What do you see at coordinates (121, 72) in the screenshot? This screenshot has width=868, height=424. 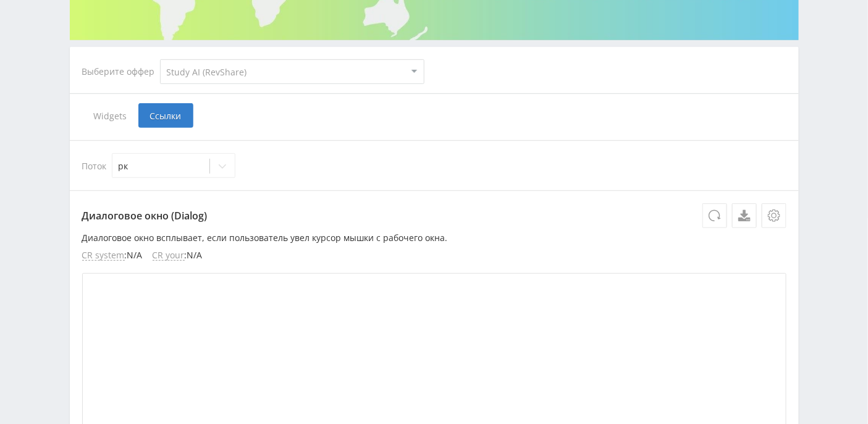 I see `div: Выберите оффер` at bounding box center [121, 72].